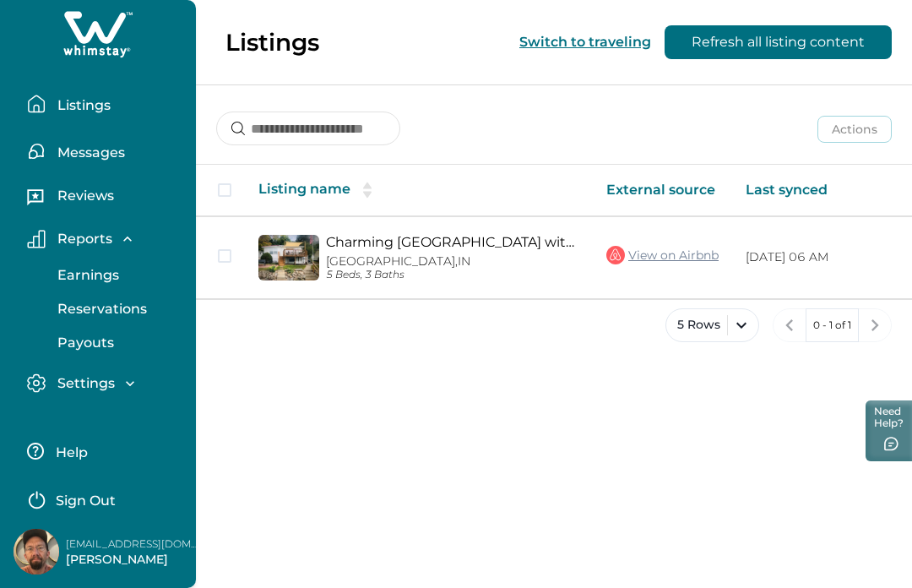  I want to click on button: sorting, so click(367, 190).